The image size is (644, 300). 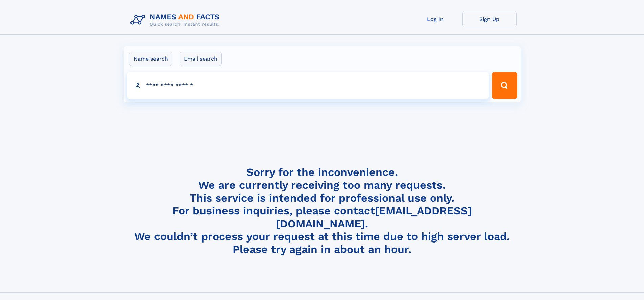 What do you see at coordinates (322, 211) in the screenshot?
I see `h4: Sorry for the inconvenience. We are currently receiving too many requests. This service is intend...` at bounding box center [322, 211].